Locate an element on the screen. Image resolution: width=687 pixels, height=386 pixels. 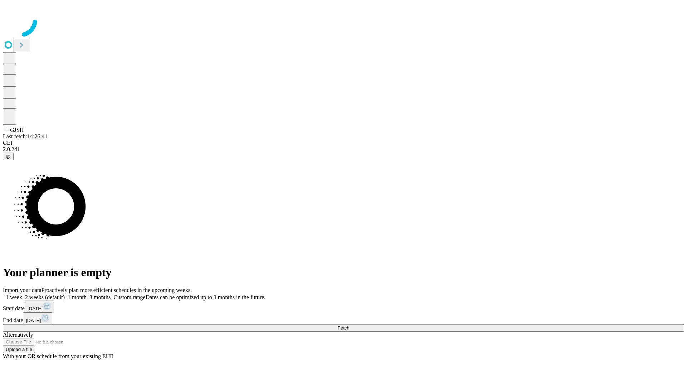
h1: Your planner is empty is located at coordinates (343, 273).